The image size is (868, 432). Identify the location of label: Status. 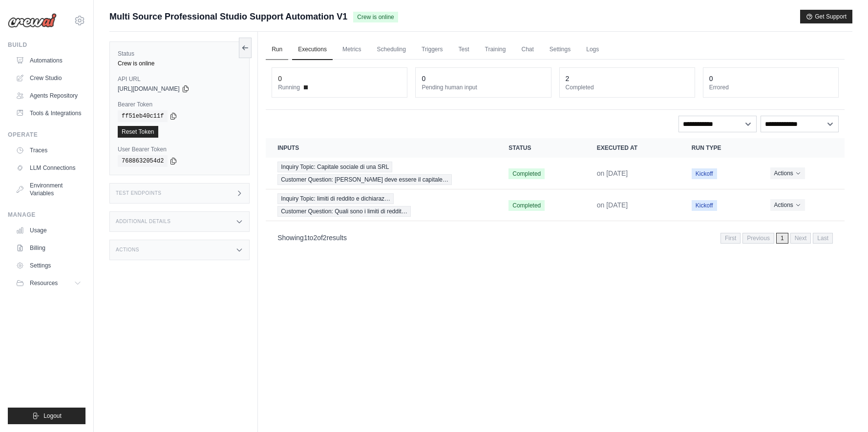
(180, 54).